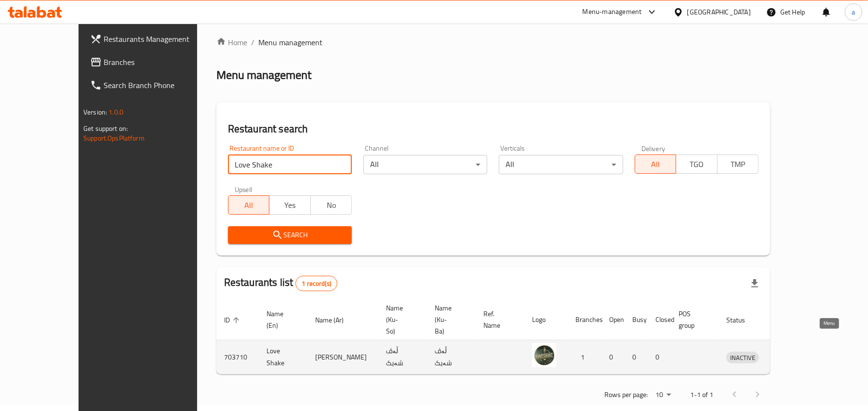  What do you see at coordinates (152, 62) in the screenshot?
I see `a: Branches` at bounding box center [152, 62].